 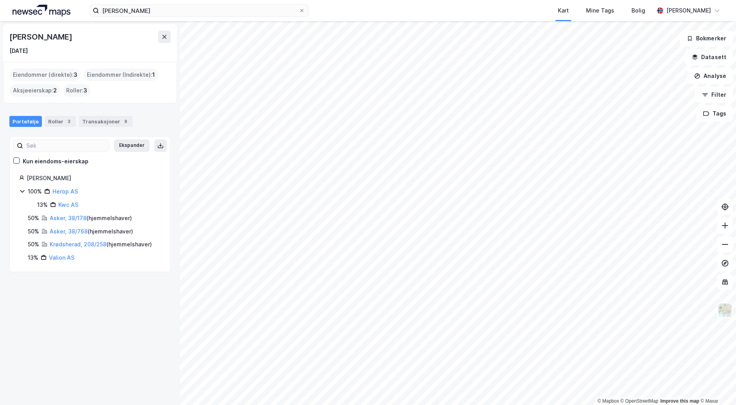 What do you see at coordinates (126, 121) in the screenshot?
I see `div: 8` at bounding box center [126, 121].